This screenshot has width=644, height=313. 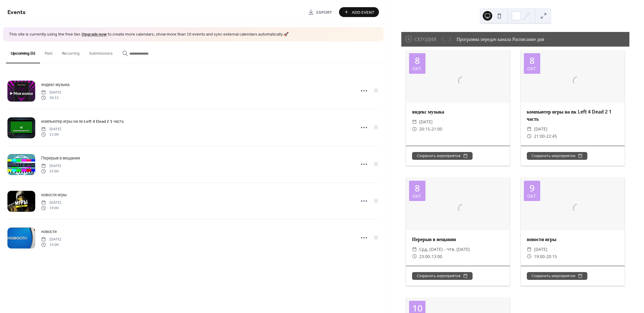 I want to click on span: 15:00, so click(x=51, y=245).